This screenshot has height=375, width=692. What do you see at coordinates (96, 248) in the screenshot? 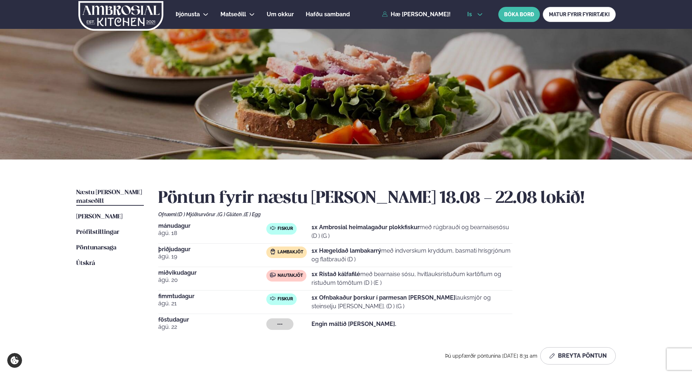
I see `a: Pöntunarsaga` at bounding box center [96, 248].